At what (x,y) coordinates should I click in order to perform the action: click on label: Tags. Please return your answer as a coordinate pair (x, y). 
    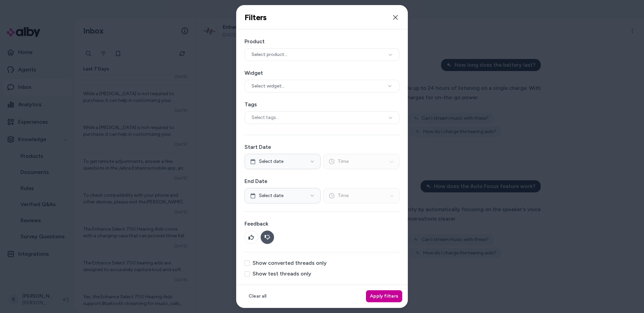
    Looking at the image, I should click on (322, 105).